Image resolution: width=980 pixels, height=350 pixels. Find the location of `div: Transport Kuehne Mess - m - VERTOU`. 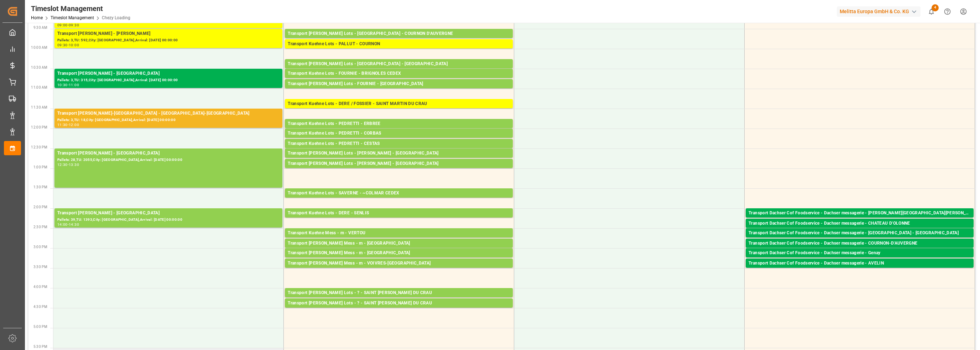

div: Transport Kuehne Mess - m - VERTOU is located at coordinates (399, 233).